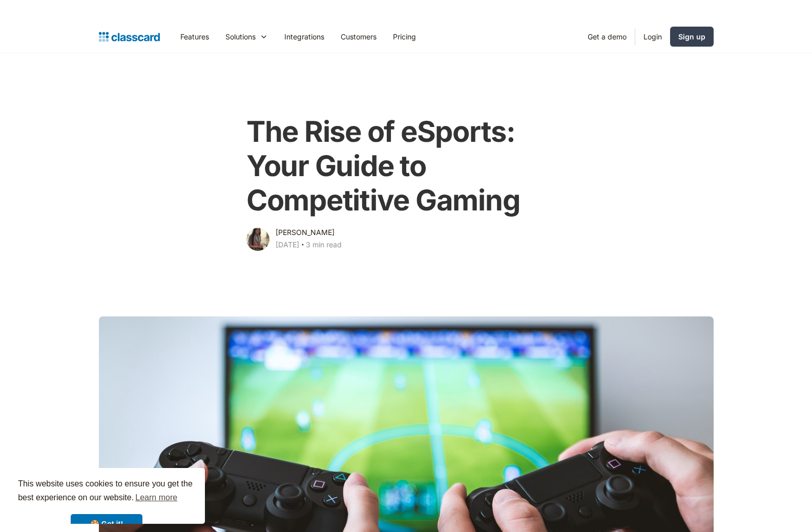  Describe the element at coordinates (692, 37) in the screenshot. I see `a: Sign up` at that location.